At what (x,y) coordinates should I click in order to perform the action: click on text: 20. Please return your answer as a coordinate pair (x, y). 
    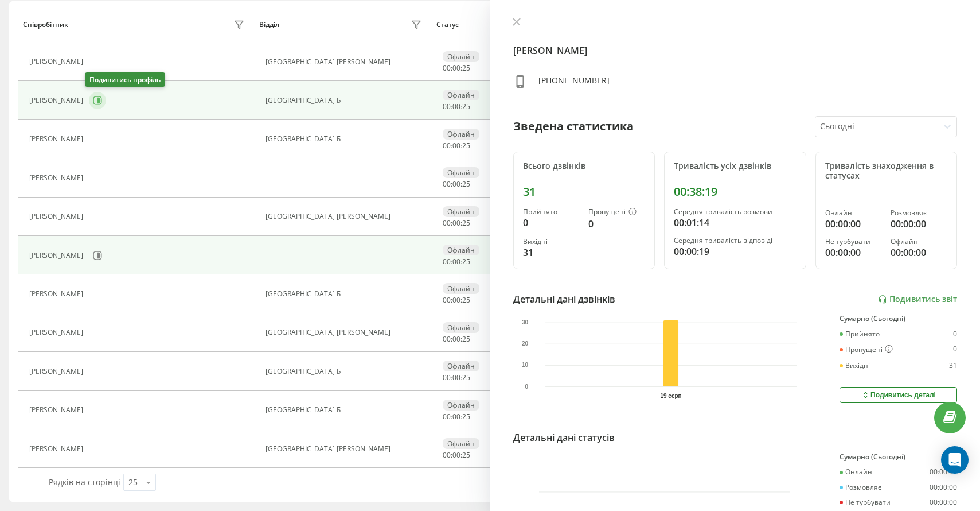
    Looking at the image, I should click on (525, 343).